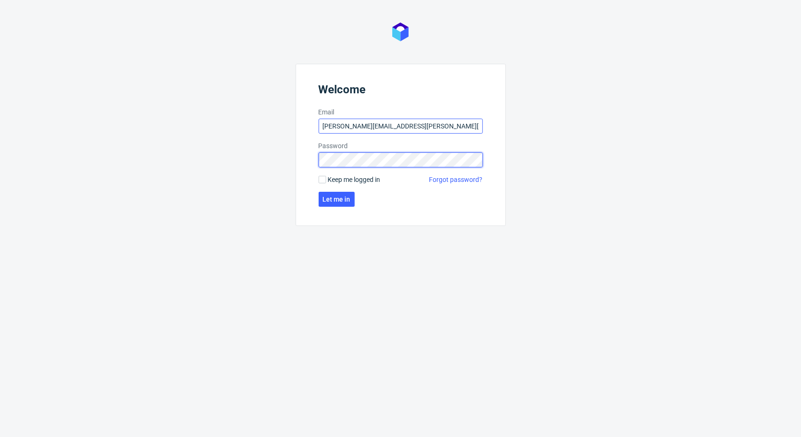 The height and width of the screenshot is (437, 801). What do you see at coordinates (354, 180) in the screenshot?
I see `span: Keep me logged in` at bounding box center [354, 180].